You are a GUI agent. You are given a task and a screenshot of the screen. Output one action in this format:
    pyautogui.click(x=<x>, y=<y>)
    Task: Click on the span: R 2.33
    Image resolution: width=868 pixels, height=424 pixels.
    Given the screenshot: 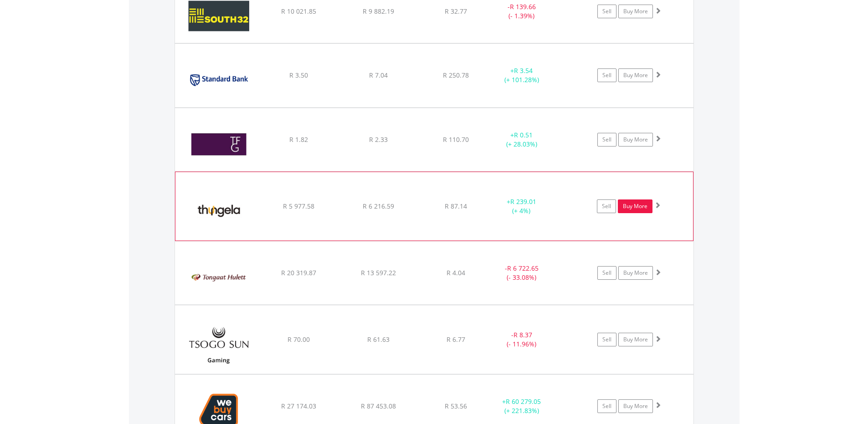 What is the action you would take?
    pyautogui.click(x=378, y=139)
    